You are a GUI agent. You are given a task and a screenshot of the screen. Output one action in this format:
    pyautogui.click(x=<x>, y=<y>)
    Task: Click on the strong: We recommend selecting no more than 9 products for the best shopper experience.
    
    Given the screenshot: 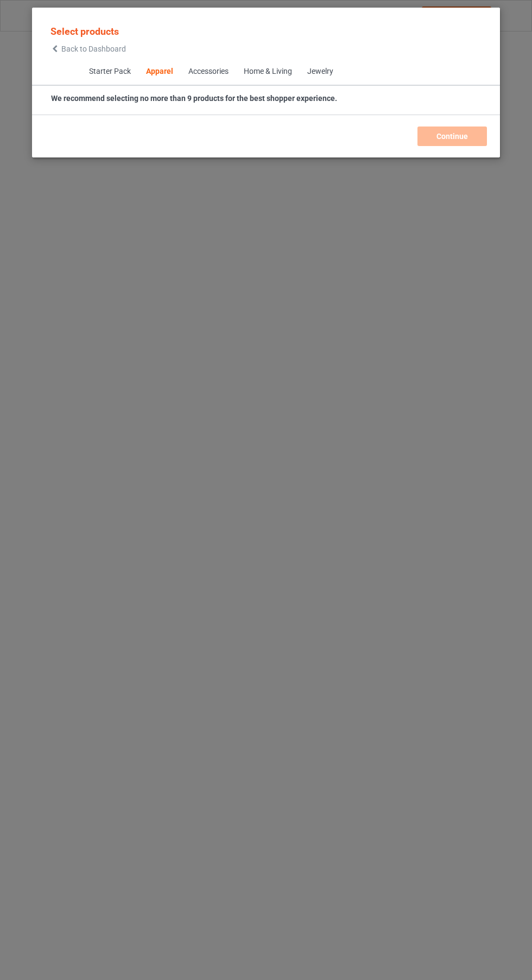 What is the action you would take?
    pyautogui.click(x=194, y=98)
    